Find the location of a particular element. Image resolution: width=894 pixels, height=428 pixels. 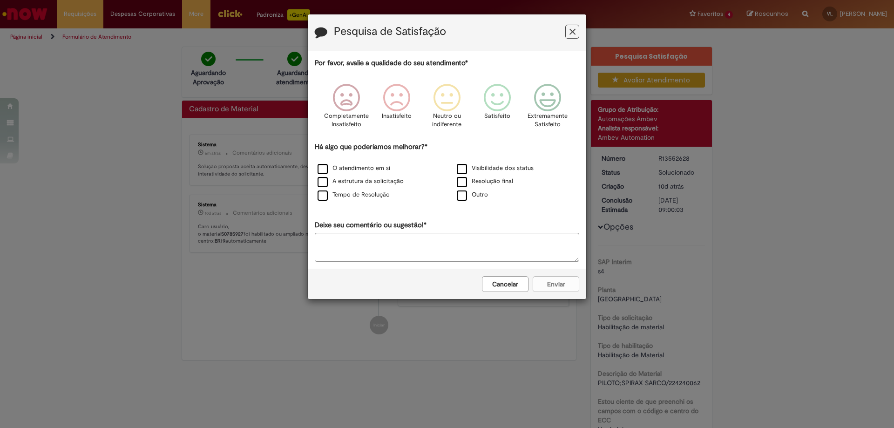

p: Neutro ou indiferente is located at coordinates (447, 120).